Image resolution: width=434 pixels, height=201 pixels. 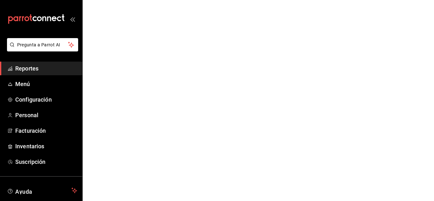 I want to click on span: Facturación, so click(x=46, y=131).